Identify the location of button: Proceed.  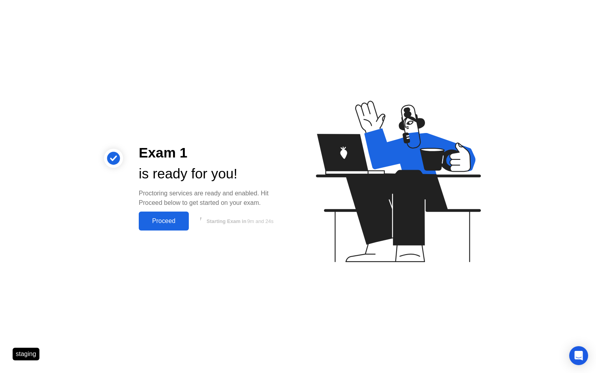
(164, 221).